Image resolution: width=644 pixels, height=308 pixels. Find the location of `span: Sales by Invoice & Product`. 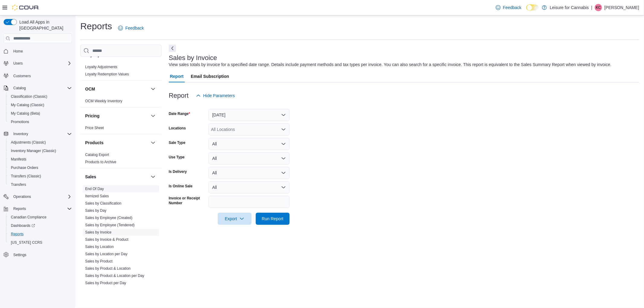

span: Sales by Invoice & Product is located at coordinates (106, 239).